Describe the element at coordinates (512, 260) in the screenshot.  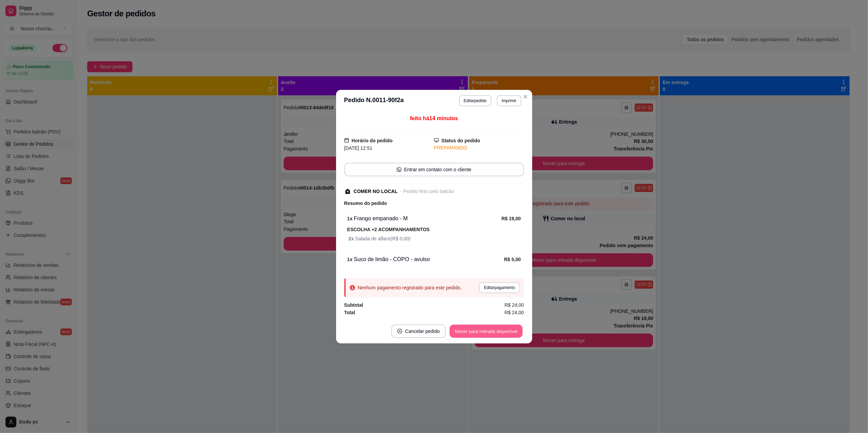
I see `strong: R$ 5,00` at that location.